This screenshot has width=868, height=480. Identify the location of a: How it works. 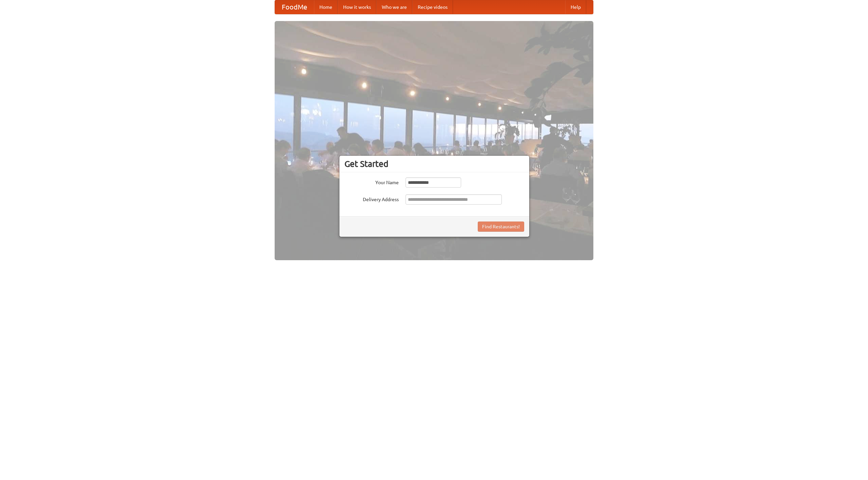
(357, 7).